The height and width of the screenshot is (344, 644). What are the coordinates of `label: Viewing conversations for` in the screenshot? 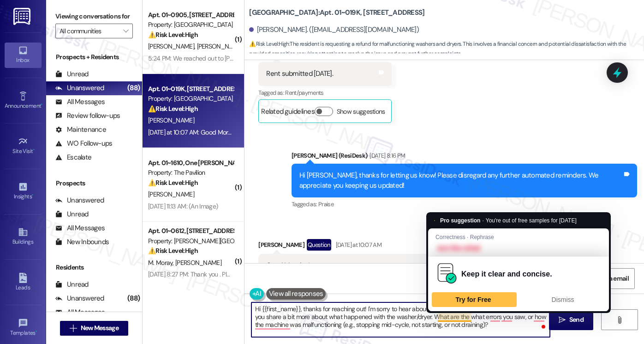 It's located at (94, 16).